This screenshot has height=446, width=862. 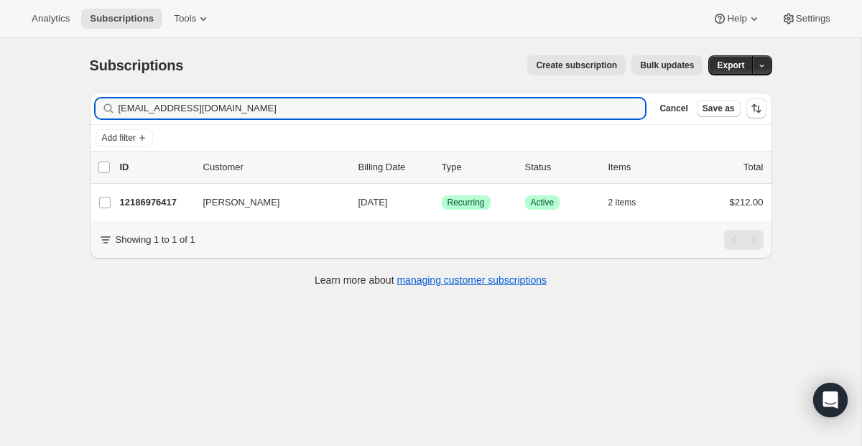 What do you see at coordinates (644, 167) in the screenshot?
I see `div: Items` at bounding box center [644, 167].